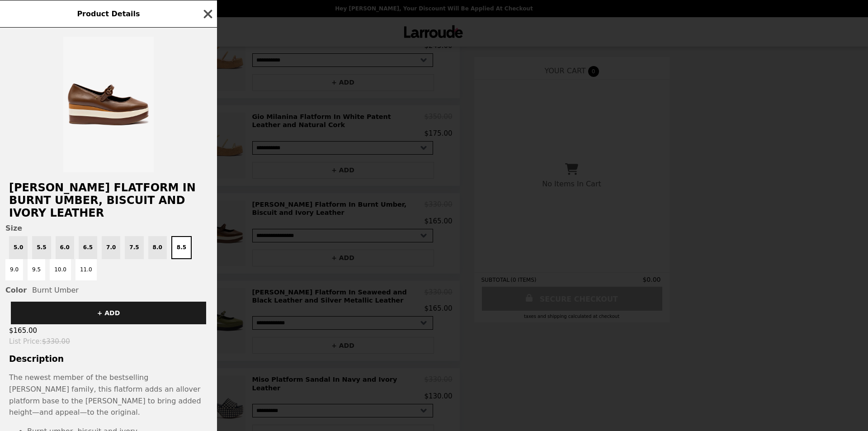 The image size is (868, 431). What do you see at coordinates (109, 313) in the screenshot?
I see `button: + ADD` at bounding box center [109, 313].